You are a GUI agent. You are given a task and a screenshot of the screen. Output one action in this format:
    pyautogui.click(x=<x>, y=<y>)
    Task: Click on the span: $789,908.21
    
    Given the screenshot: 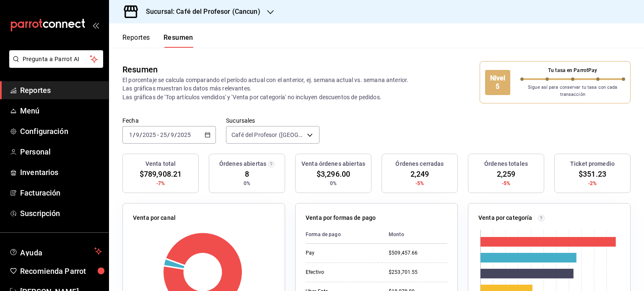 What is the action you would take?
    pyautogui.click(x=160, y=174)
    